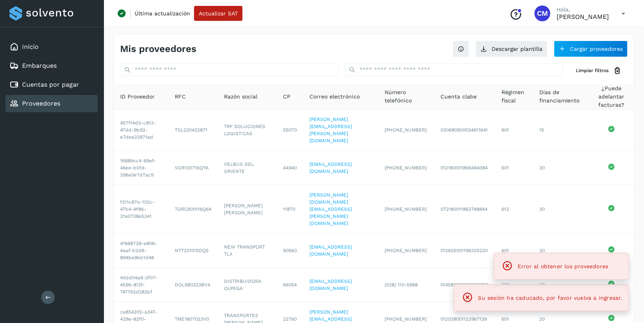 The image size is (644, 323). Describe the element at coordinates (407, 96) in the screenshot. I see `span: Número telefónico` at that location.